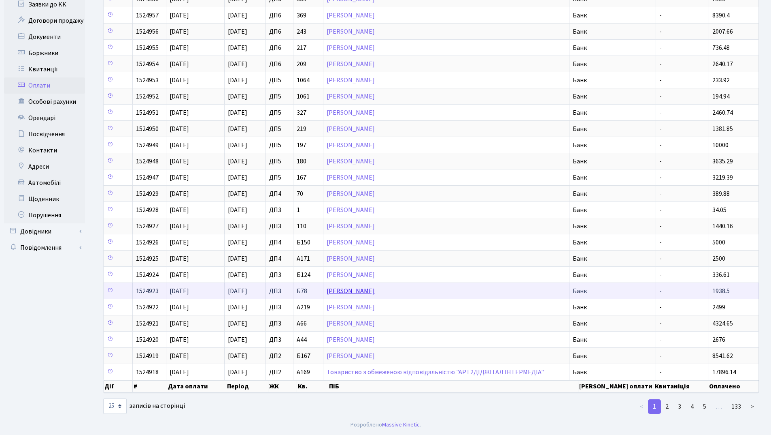 This screenshot has height=435, width=771. I want to click on span: Б150, so click(308, 242).